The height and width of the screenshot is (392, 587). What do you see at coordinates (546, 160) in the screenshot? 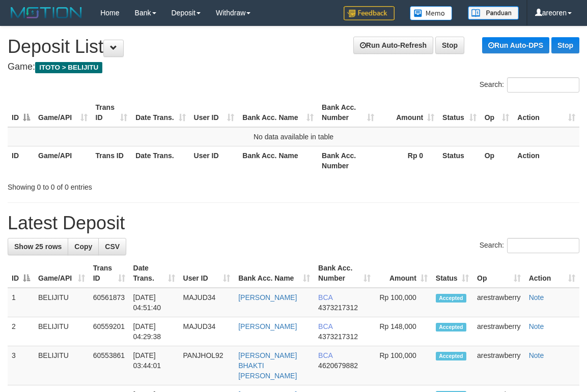
I see `th: Action` at bounding box center [546, 160].